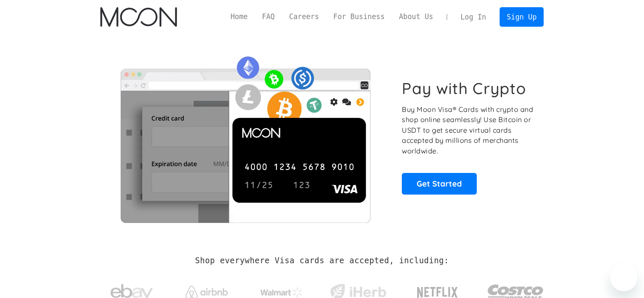 Image resolution: width=644 pixels, height=298 pixels. I want to click on a: Sign Up, so click(522, 16).